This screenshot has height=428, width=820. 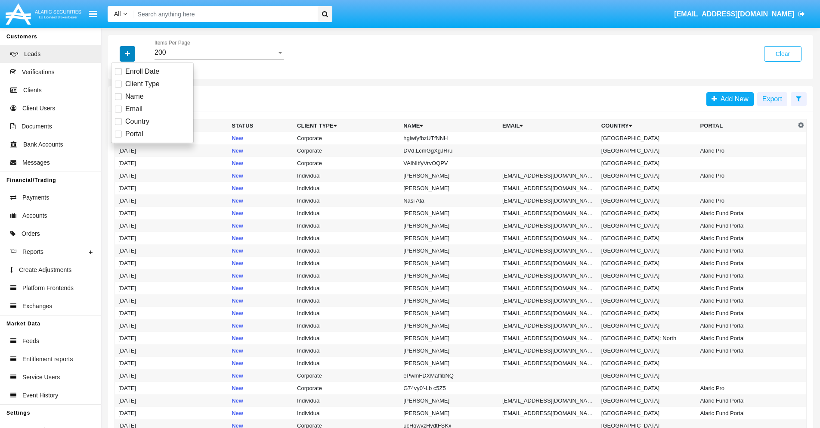 I want to click on span: Payments, so click(x=36, y=197).